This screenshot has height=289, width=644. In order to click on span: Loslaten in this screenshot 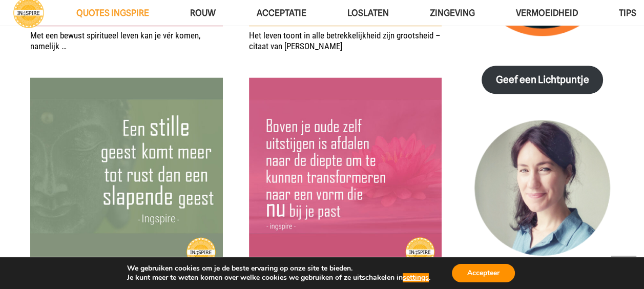, I will do `click(368, 13)`.